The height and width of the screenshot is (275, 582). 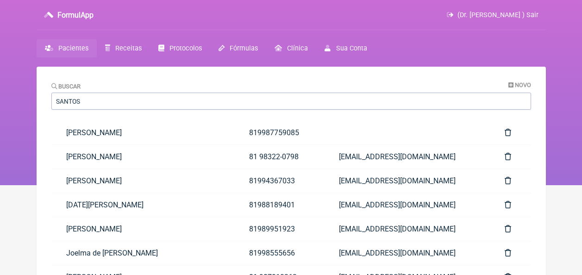 I want to click on a: 81994367033, so click(x=279, y=181).